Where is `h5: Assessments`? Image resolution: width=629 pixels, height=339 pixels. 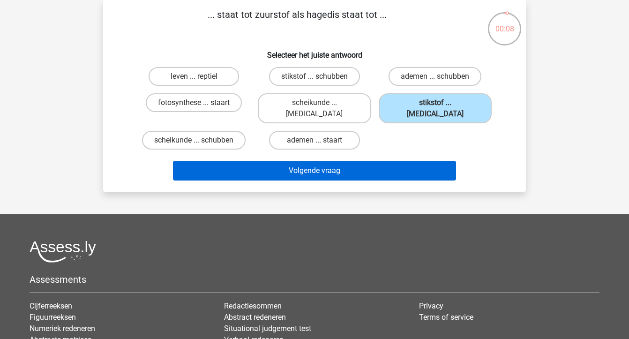
h5: Assessments is located at coordinates (315, 280).